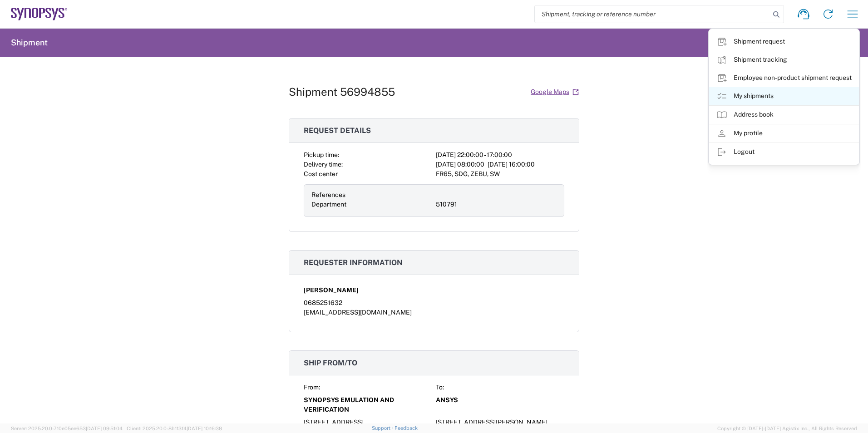  Describe the element at coordinates (174, 429) in the screenshot. I see `span: Client: 2025.20.0-8b113f4` at that location.